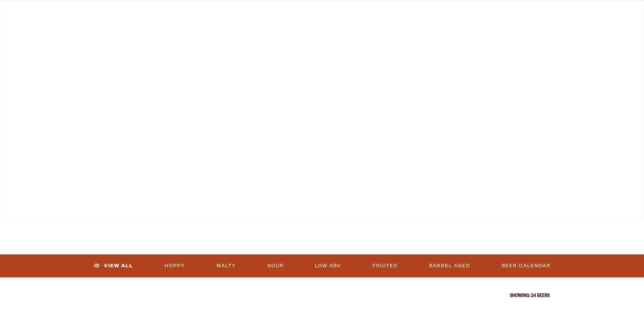 The height and width of the screenshot is (313, 644). What do you see at coordinates (174, 266) in the screenshot?
I see `a: Hoppy` at bounding box center [174, 266].